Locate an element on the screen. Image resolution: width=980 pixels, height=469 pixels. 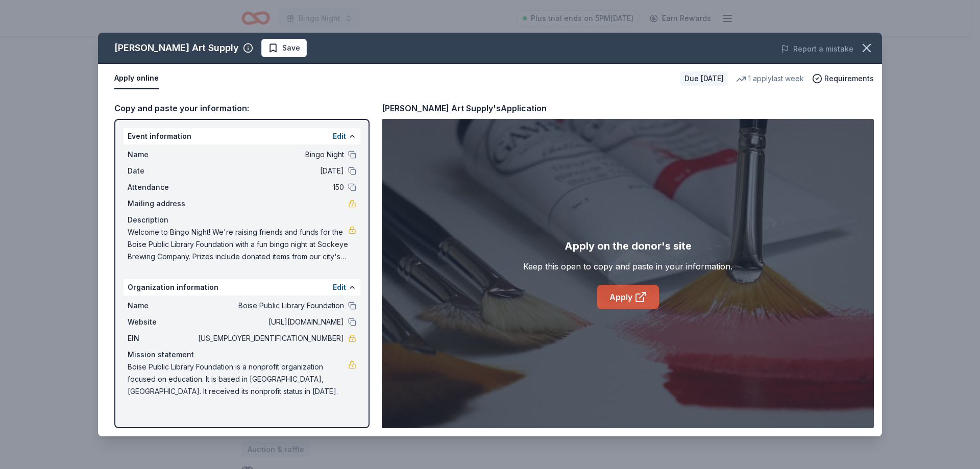
span: Attendance is located at coordinates (162, 187).